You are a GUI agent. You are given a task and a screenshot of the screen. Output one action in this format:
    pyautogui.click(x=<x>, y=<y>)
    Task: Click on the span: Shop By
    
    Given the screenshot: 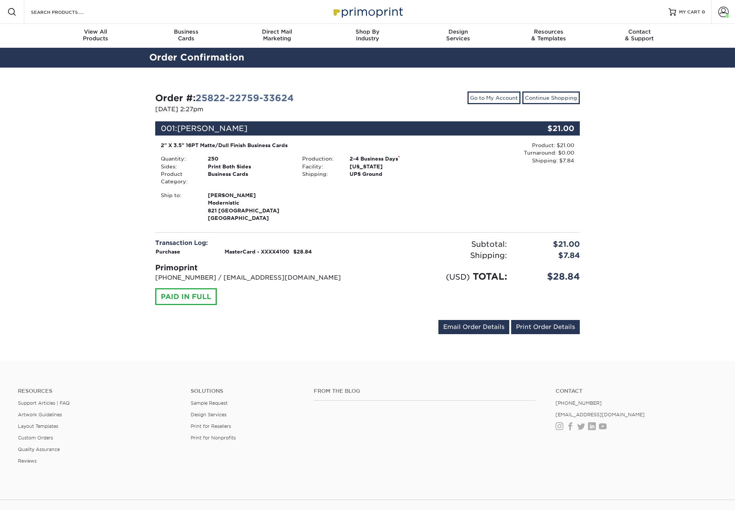 What is the action you would take?
    pyautogui.click(x=368, y=32)
    